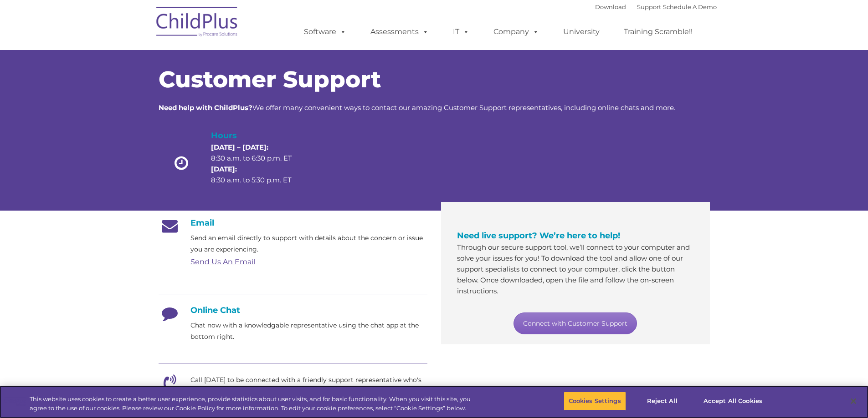 The height and width of the screenshot is (418, 868). I want to click on a: IT, so click(461, 32).